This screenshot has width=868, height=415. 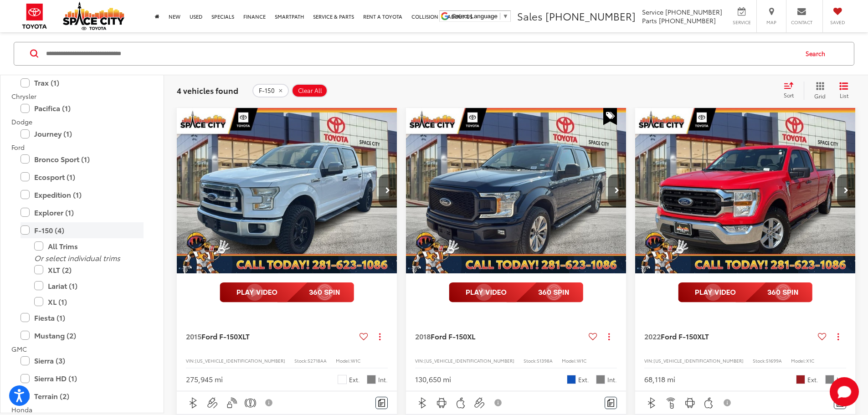 I want to click on img: Android Auto, so click(x=689, y=402).